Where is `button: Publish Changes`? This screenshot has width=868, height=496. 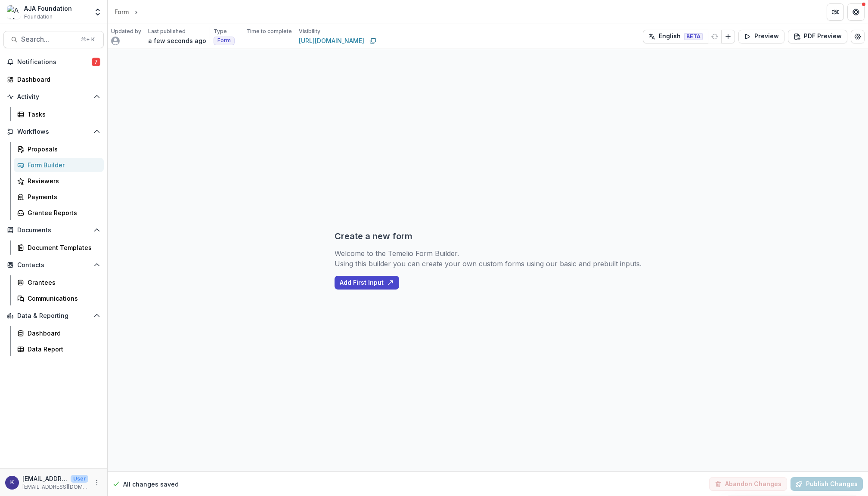
button: Publish Changes is located at coordinates (827, 484).